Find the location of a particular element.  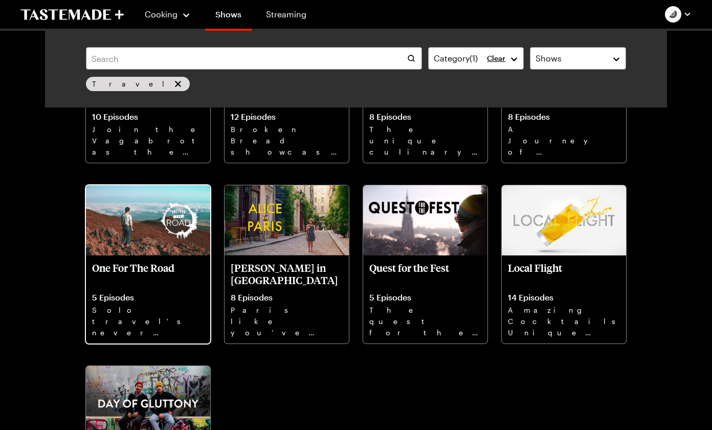

a: Quest for the FestQuest for the Fest5 EpisodesThe quest for the fest is on. is located at coordinates (425, 264).